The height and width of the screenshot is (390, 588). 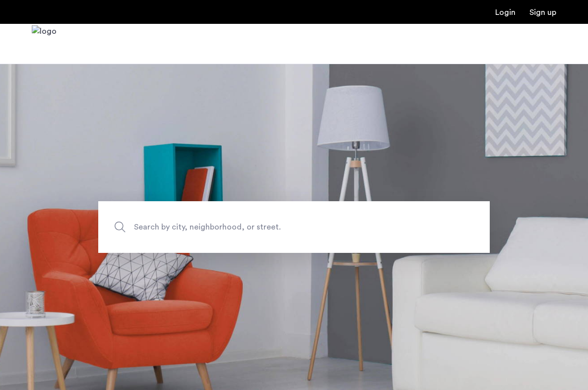 What do you see at coordinates (543, 12) in the screenshot?
I see `a: Registration` at bounding box center [543, 12].